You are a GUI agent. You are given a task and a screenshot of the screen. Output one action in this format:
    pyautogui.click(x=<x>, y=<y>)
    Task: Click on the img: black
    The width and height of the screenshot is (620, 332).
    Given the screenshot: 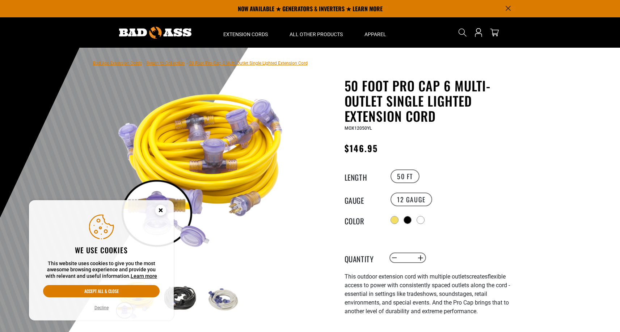 What is the action you would take?
    pyautogui.click(x=179, y=300)
    